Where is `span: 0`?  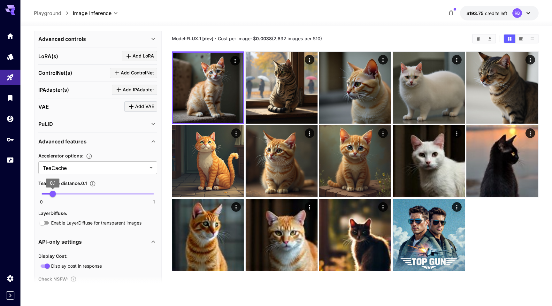
span: 0 is located at coordinates (41, 202).